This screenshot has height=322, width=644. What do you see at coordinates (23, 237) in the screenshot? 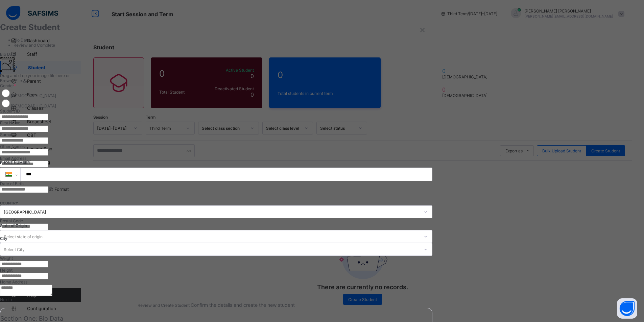
I see `div: Select state of origin` at bounding box center [23, 237].